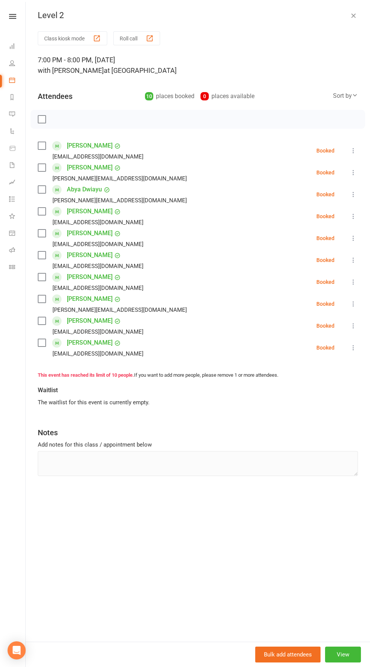  Describe the element at coordinates (17, 98) in the screenshot. I see `a: Reports` at that location.